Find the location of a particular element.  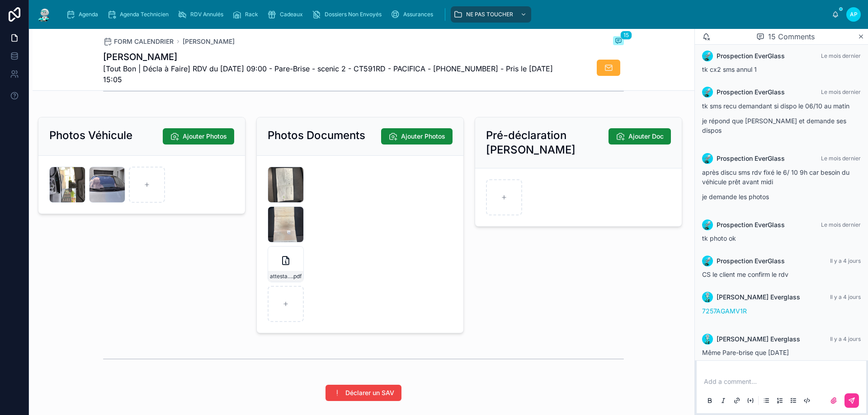

a: Rack is located at coordinates (247, 14).